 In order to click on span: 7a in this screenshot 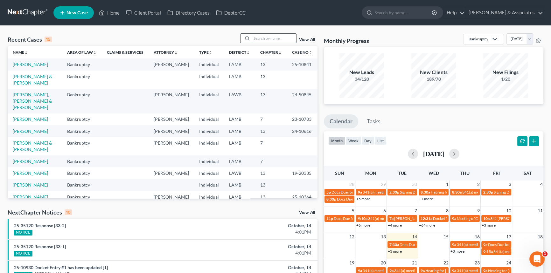, I will do `click(391, 218)`.